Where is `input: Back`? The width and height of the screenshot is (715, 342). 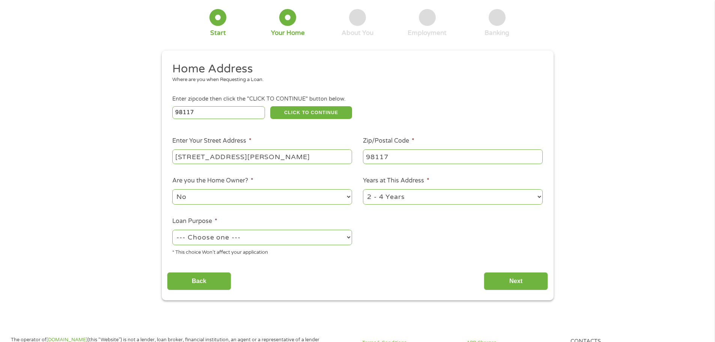
input: Back is located at coordinates (199, 281).